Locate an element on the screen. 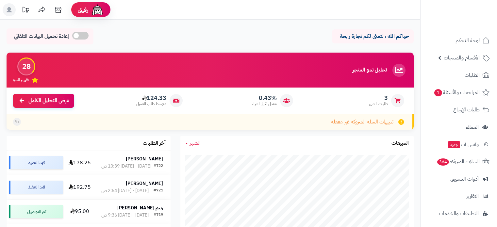 This screenshot has width=497, height=227. span: وآتس آب is located at coordinates (463, 144).